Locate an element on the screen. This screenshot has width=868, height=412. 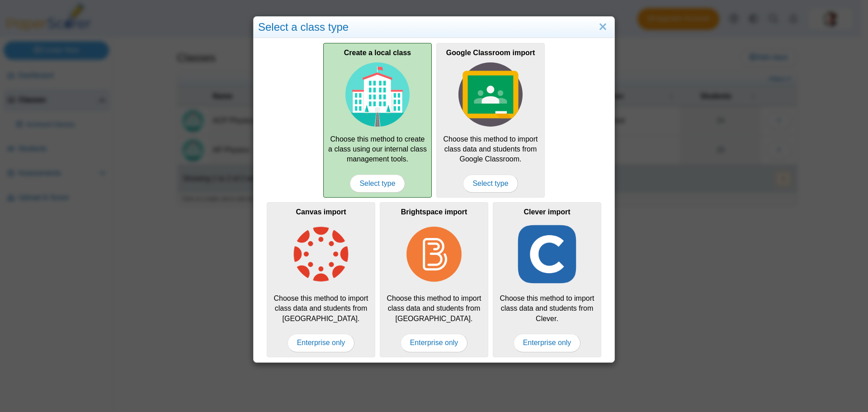
div: Select a class type is located at coordinates (434, 27).